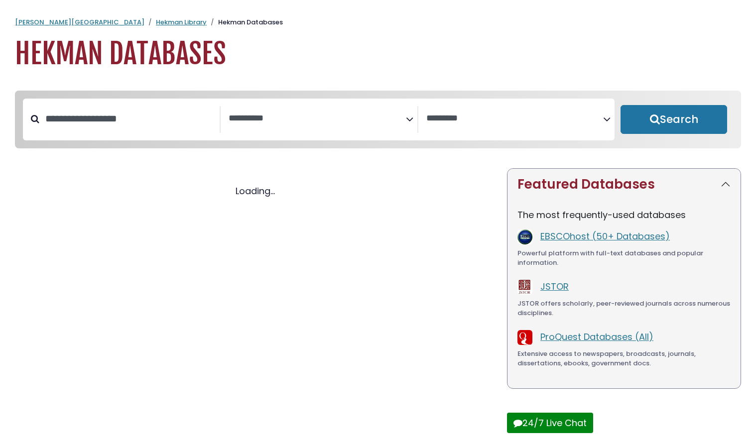 The height and width of the screenshot is (447, 756). What do you see at coordinates (554, 286) in the screenshot?
I see `a: JSTOR` at bounding box center [554, 286].